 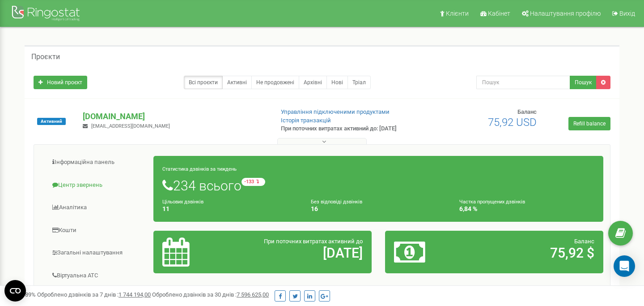 I want to click on span: Вихід, so click(x=627, y=13).